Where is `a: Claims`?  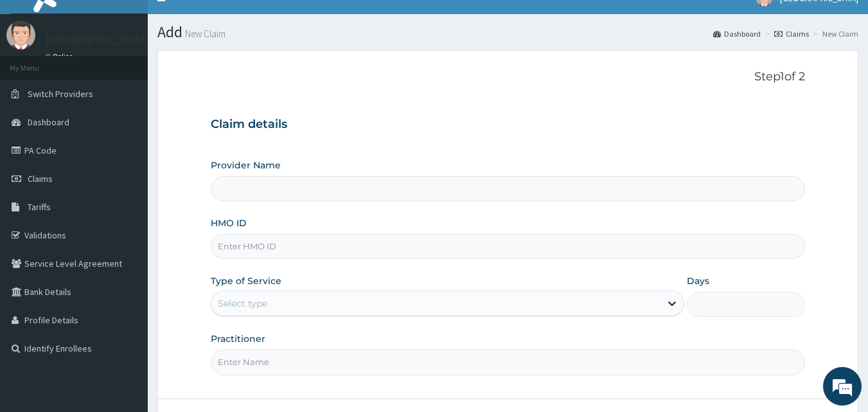 a: Claims is located at coordinates (791, 34).